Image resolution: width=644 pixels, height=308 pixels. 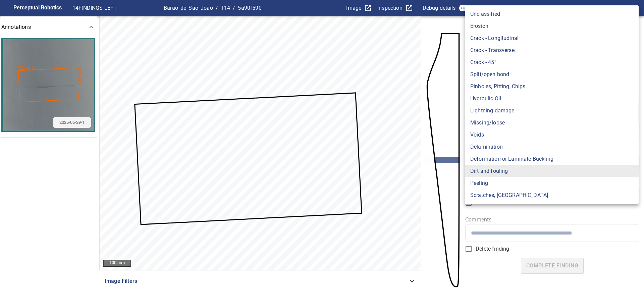 What do you see at coordinates (552, 14) in the screenshot?
I see `li: Unclassified` at bounding box center [552, 14].